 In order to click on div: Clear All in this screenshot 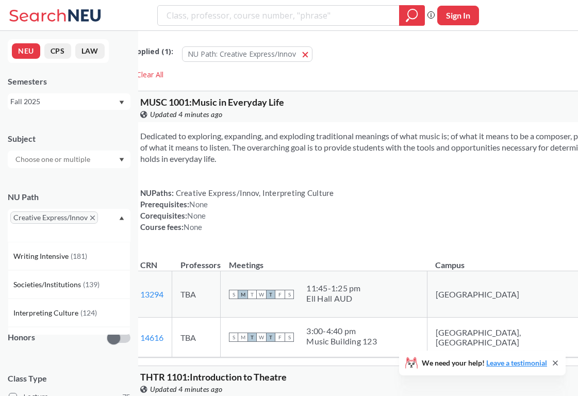, I will do `click(150, 75)`.